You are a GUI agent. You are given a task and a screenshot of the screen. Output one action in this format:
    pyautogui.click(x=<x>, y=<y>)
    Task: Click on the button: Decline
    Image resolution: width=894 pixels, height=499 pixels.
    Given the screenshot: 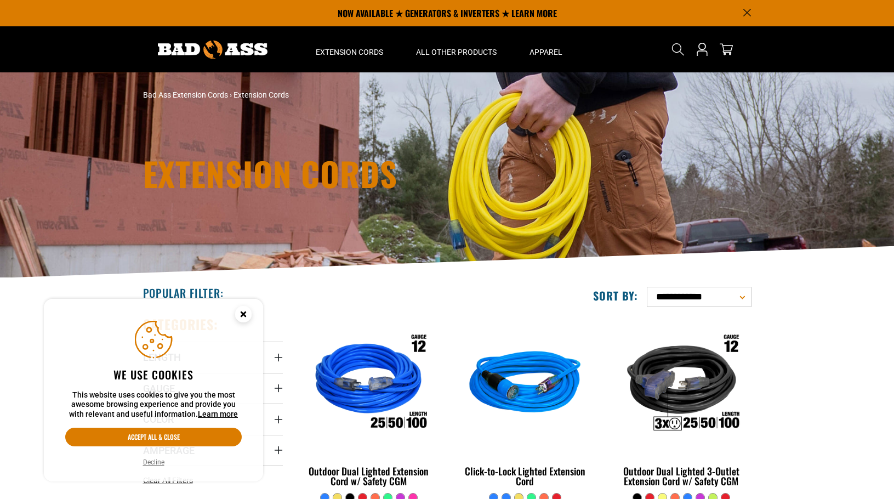 What is the action you would take?
    pyautogui.click(x=153, y=462)
    